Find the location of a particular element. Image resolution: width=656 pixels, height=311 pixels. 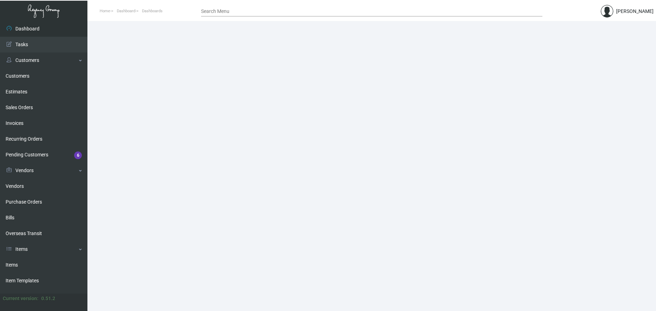

span: Dashboards is located at coordinates (152, 11).